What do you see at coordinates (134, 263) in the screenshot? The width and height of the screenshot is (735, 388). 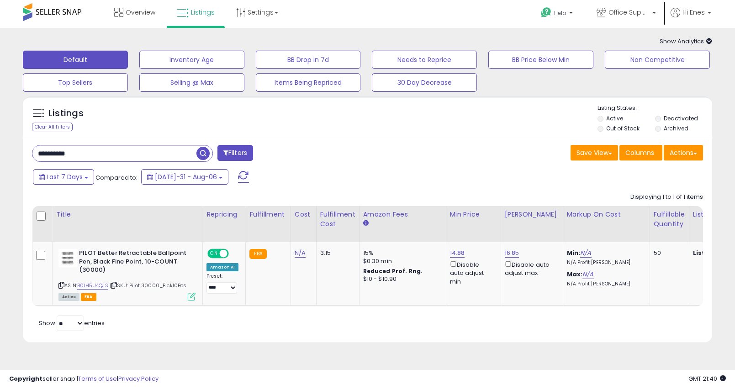 I see `b: PILOT Better Retractable Ballpoint Pen, Black Fine Point, 10-COUNT (30000)` at bounding box center [134, 263].